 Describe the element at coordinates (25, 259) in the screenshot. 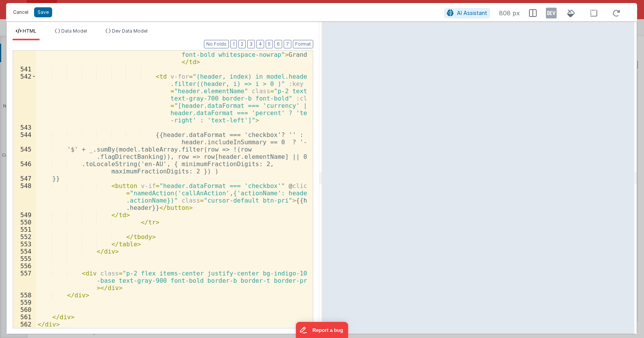

I see `div: 555` at that location.